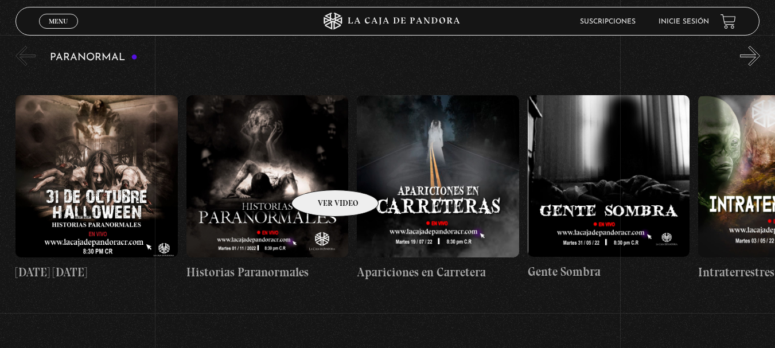  What do you see at coordinates (438, 188) in the screenshot?
I see `a: Apariciones en Carretera` at bounding box center [438, 188].